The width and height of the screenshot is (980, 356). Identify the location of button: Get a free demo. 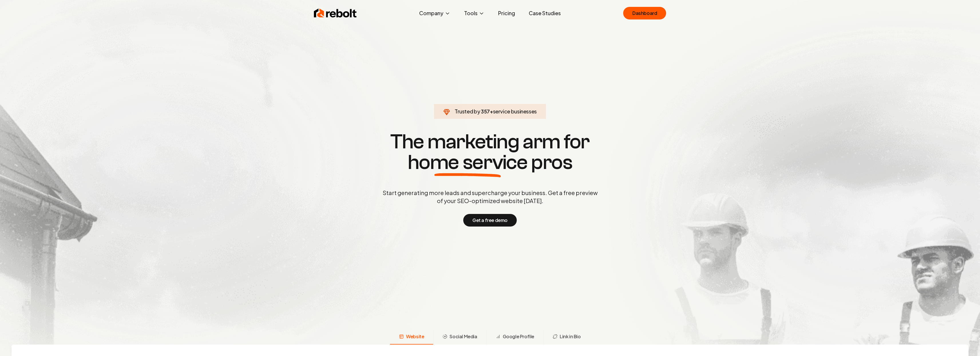
(490, 220).